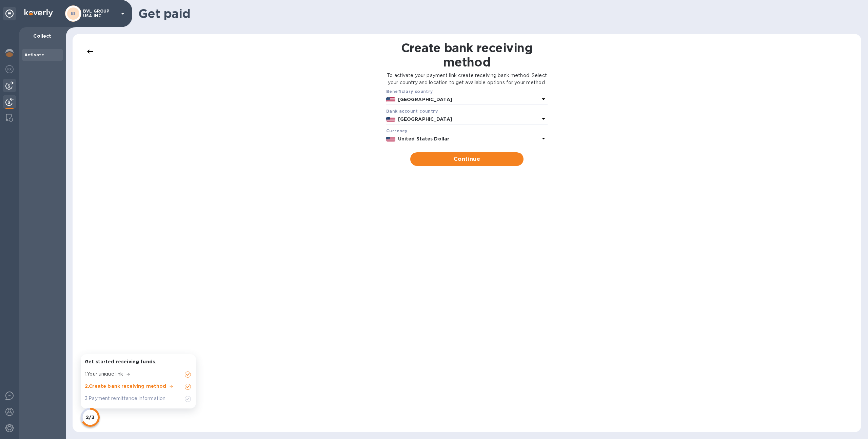 The height and width of the screenshot is (439, 868). What do you see at coordinates (396, 131) in the screenshot?
I see `b: Currency` at bounding box center [396, 131].